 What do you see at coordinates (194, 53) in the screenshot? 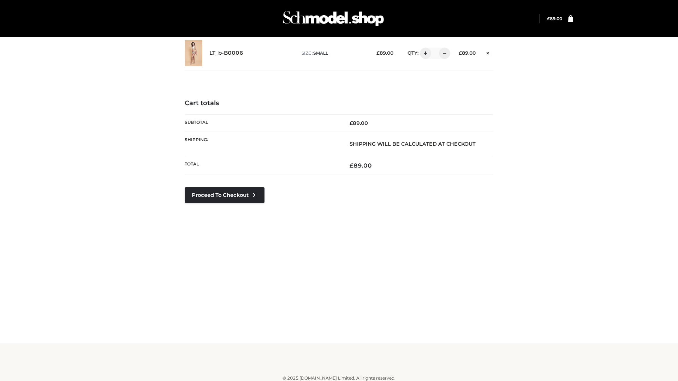
I see `img: LT_b-B0006 - SMALL` at bounding box center [194, 53].